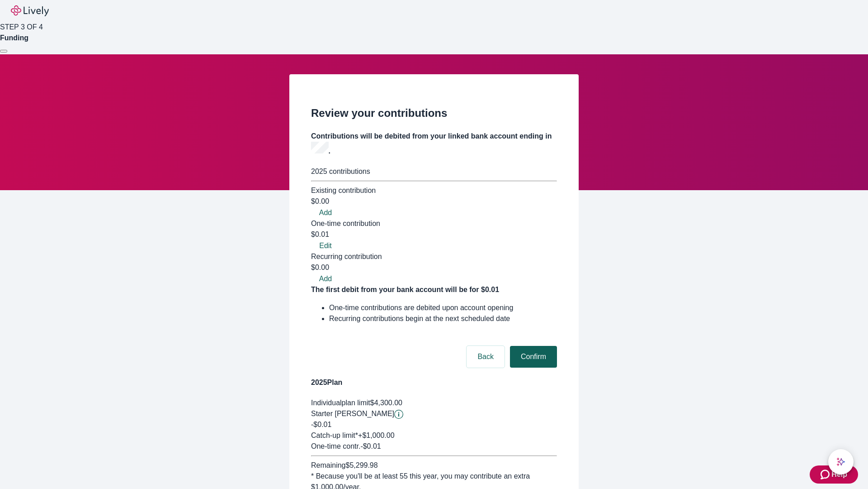 This screenshot has height=489, width=868. What do you see at coordinates (841, 461) in the screenshot?
I see `svg: Lively AI Assistant` at bounding box center [841, 461].